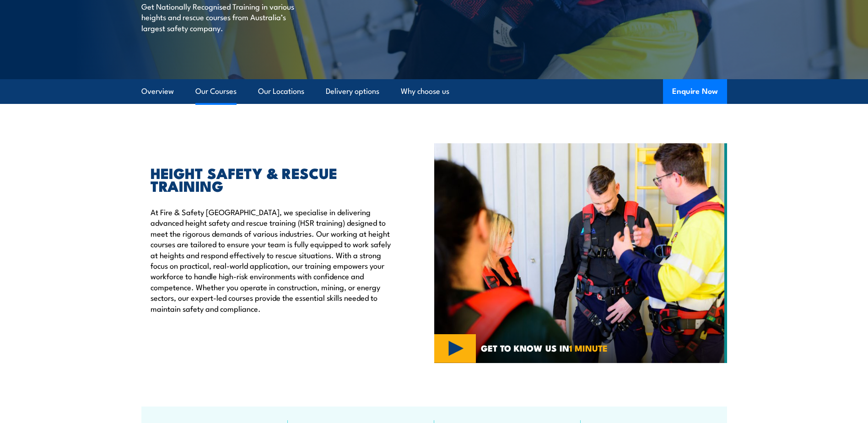  I want to click on a: Overview, so click(157, 91).